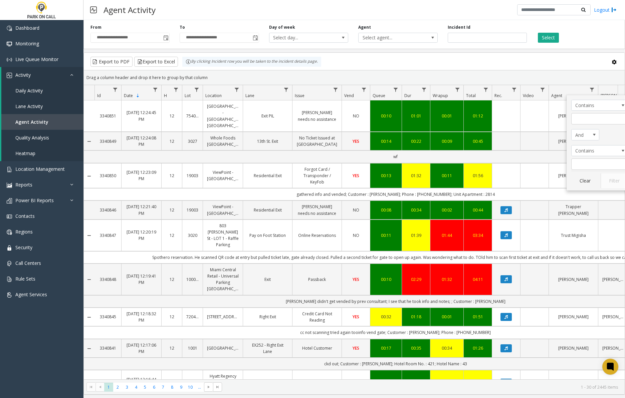  I want to click on a: EX252 - Right Exit Lane, so click(268, 349).